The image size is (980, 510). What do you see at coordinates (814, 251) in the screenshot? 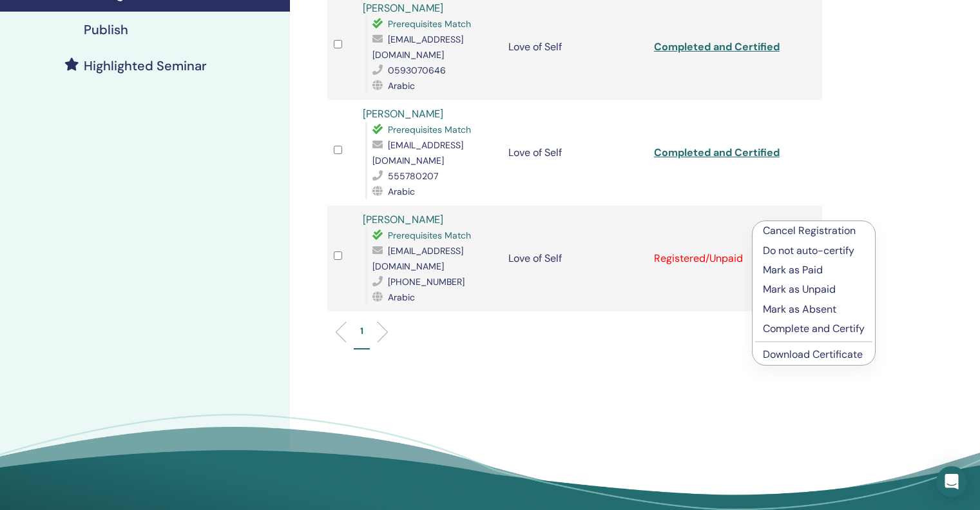
I see `p: Do not auto-certify` at bounding box center [814, 251].